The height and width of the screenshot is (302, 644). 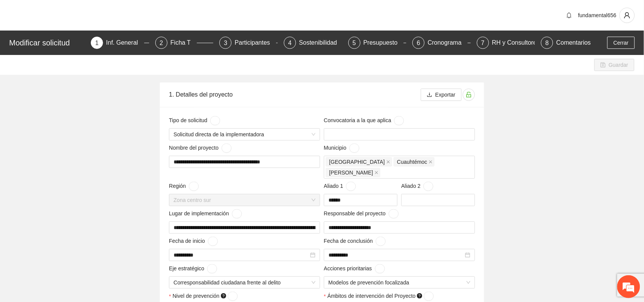 What do you see at coordinates (441, 95) in the screenshot?
I see `button: downloadExportar` at bounding box center [441, 95].